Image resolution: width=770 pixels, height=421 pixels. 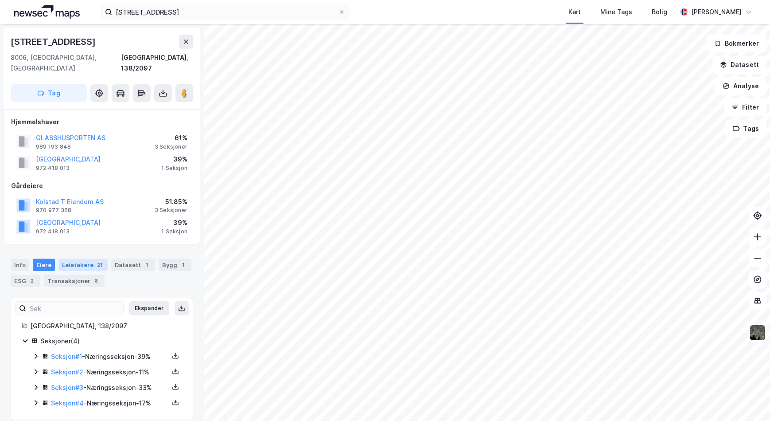 I want to click on div: 970 977 368, so click(x=54, y=210).